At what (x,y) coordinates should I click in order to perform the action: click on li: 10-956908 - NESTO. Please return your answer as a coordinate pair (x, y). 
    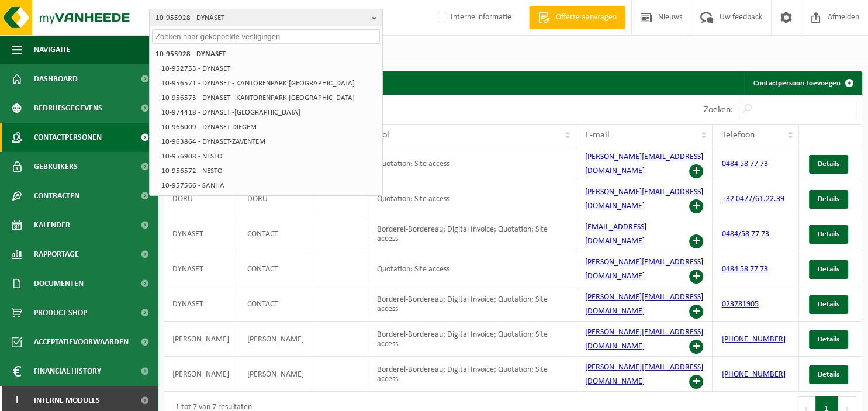
    Looking at the image, I should click on (269, 156).